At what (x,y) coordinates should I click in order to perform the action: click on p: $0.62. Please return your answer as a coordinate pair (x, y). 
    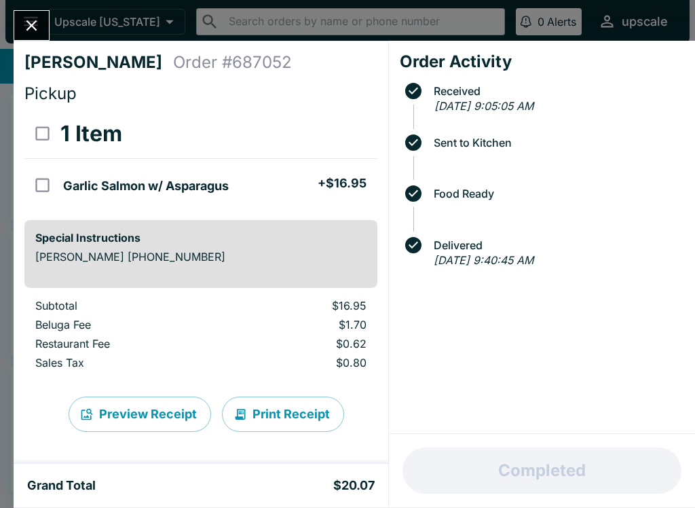
    Looking at the image, I should click on (301, 343).